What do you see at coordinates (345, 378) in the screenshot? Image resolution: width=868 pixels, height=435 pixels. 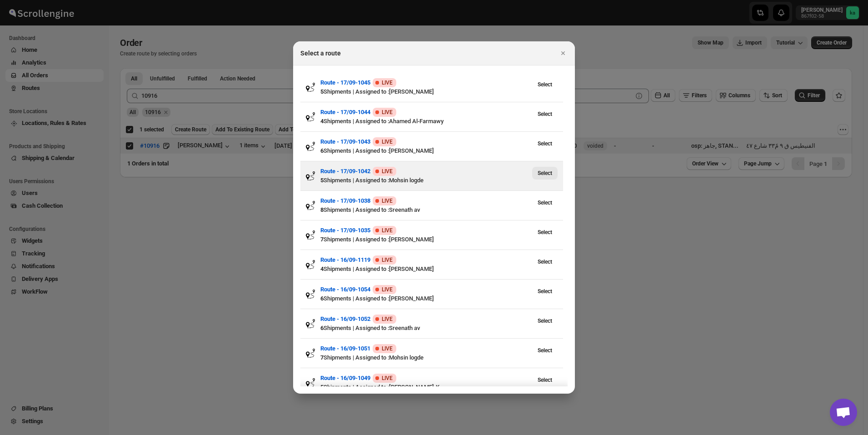 I see `button: Route - 16/09-1049` at bounding box center [345, 378].